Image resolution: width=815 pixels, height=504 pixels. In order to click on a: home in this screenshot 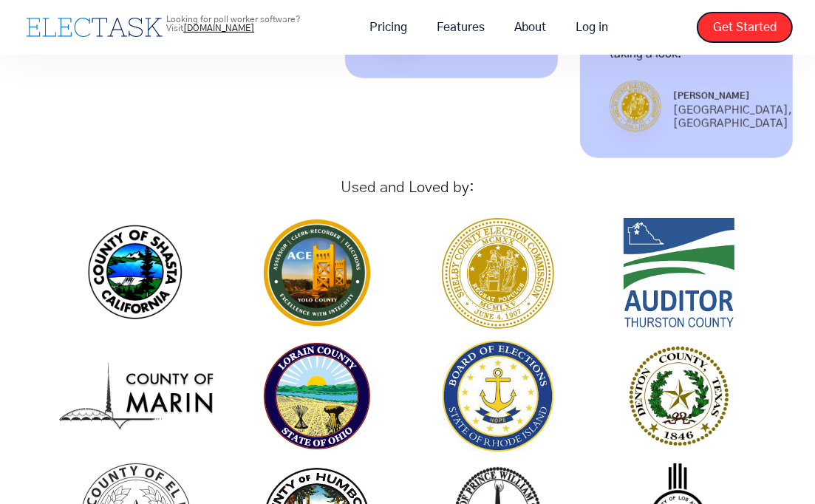, I will do `click(94, 27)`.